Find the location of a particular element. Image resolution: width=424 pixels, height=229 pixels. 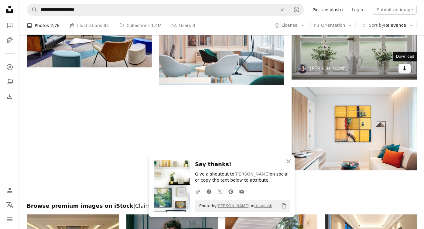

h2: Browse premium images on iStock is located at coordinates (222, 206).